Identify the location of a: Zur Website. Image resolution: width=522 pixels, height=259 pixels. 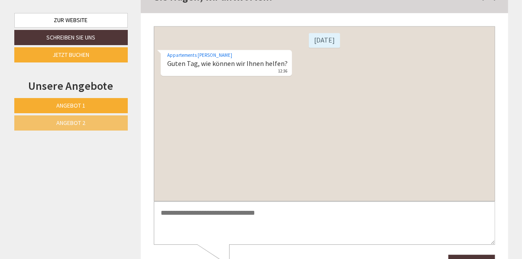
(71, 20).